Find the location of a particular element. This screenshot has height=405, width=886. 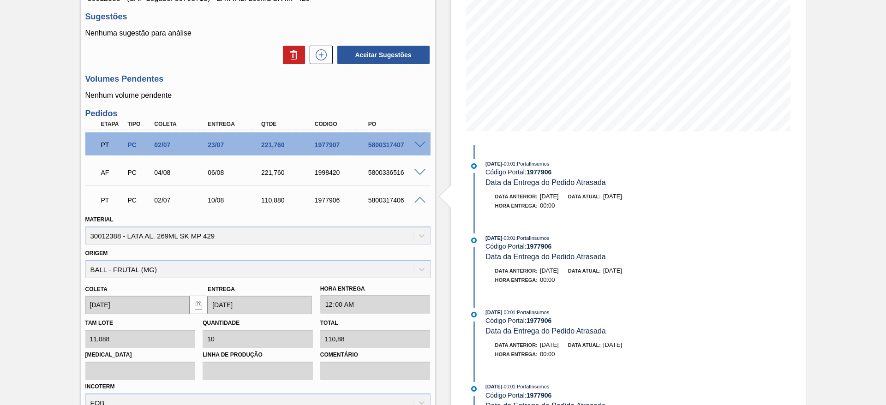

div: 10/08/2025 is located at coordinates (235, 200).